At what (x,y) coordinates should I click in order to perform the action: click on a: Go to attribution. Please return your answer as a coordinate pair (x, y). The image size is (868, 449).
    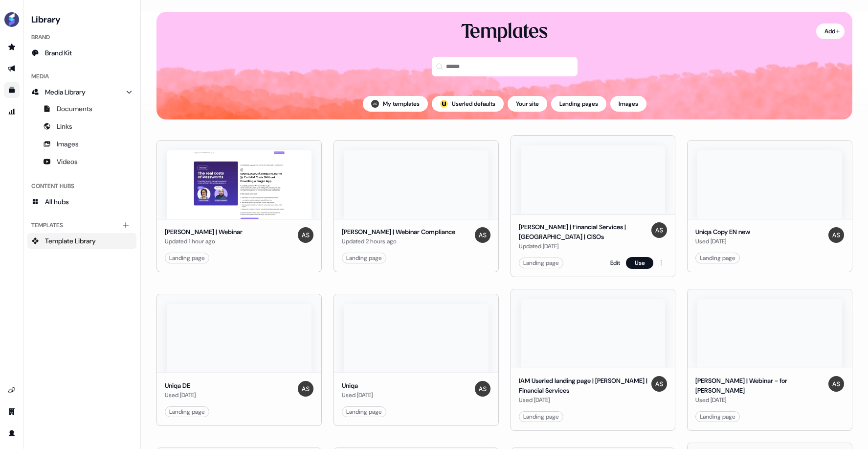
    Looking at the image, I should click on (11, 112).